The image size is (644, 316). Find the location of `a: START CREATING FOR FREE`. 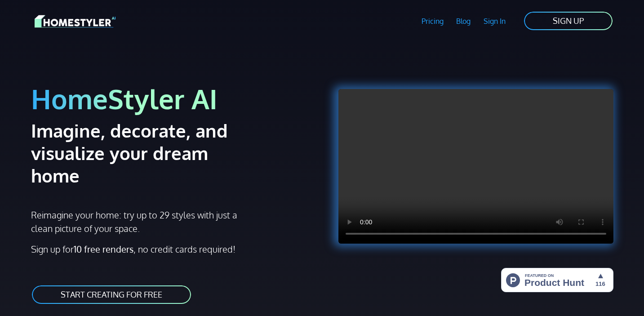

a: START CREATING FOR FREE is located at coordinates (112, 295).